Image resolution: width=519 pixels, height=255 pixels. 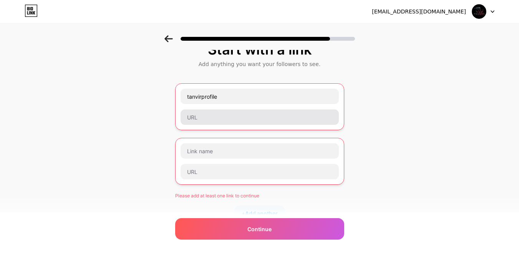 I want to click on div: Please add at least one link to continue, so click(x=260, y=196).